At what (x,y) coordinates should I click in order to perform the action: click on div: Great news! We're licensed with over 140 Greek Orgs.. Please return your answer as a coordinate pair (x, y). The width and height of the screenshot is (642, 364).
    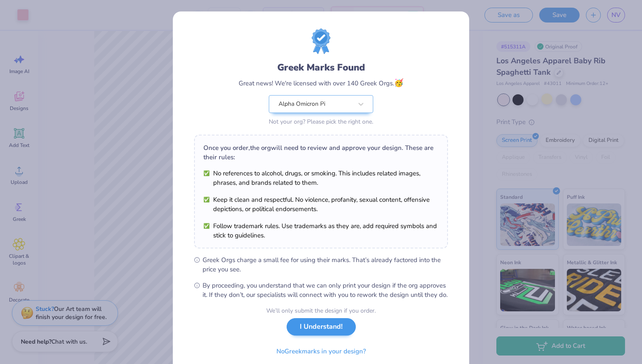
    Looking at the image, I should click on (321, 83).